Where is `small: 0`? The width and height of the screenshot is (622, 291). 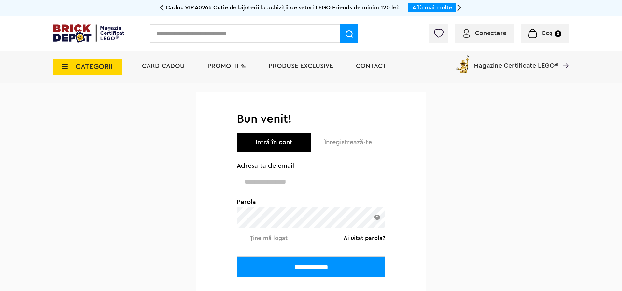
small: 0 is located at coordinates (558, 34).